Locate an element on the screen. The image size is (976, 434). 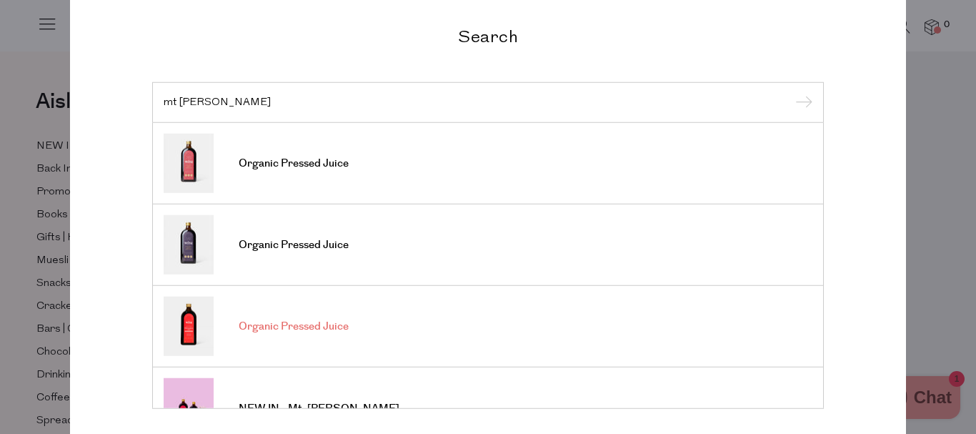
h2: Search is located at coordinates (488, 35).